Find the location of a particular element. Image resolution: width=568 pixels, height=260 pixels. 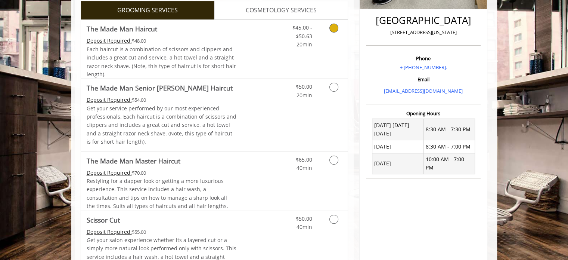

b: The Made Man Haircut is located at coordinates (122, 29).